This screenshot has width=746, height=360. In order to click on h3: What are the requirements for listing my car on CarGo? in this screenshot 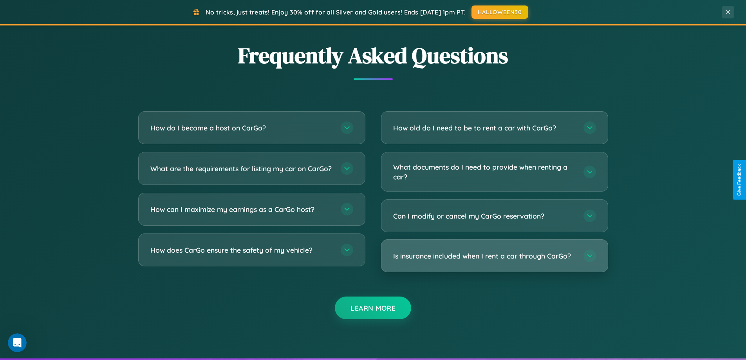, I will do `click(242, 168)`.